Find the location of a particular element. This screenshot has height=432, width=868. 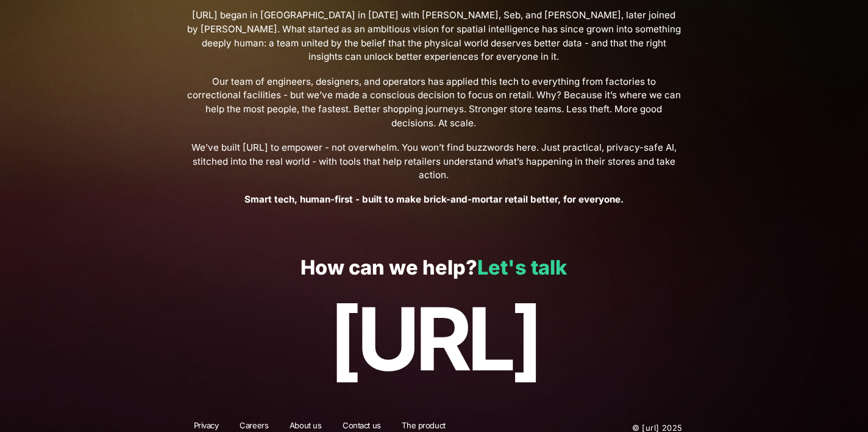

a: Let's talk is located at coordinates (522, 267).